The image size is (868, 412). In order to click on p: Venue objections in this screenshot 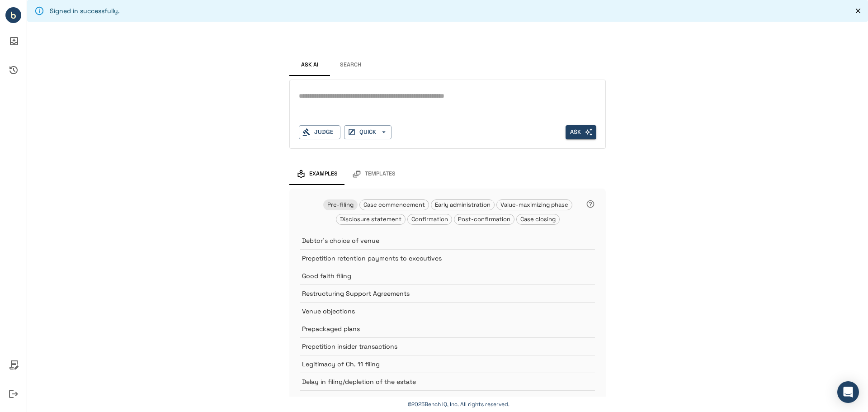, I will do `click(437, 312)`.